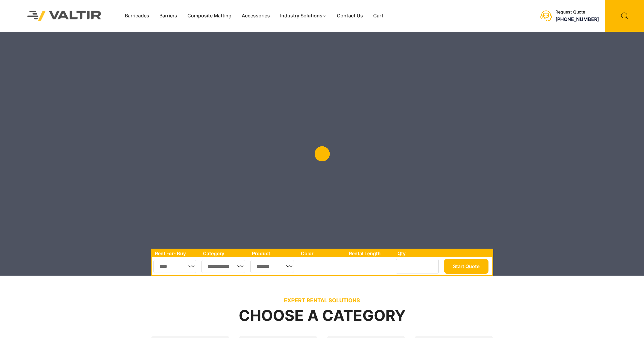 The width and height of the screenshot is (644, 338). Describe the element at coordinates (225, 254) in the screenshot. I see `th: Category` at that location.